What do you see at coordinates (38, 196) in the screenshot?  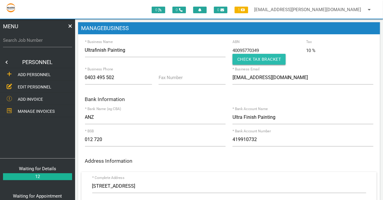 I see `a: Waiting for Appointment` at bounding box center [38, 196].